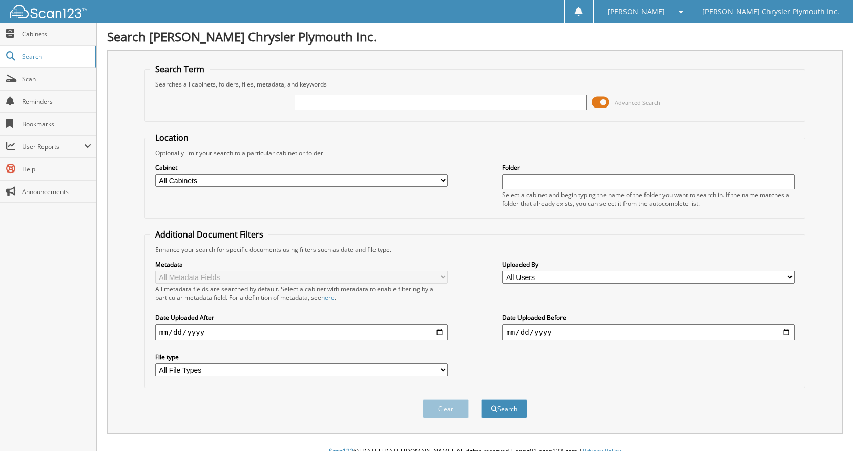  What do you see at coordinates (648, 264) in the screenshot?
I see `label: Uploaded By` at bounding box center [648, 264].